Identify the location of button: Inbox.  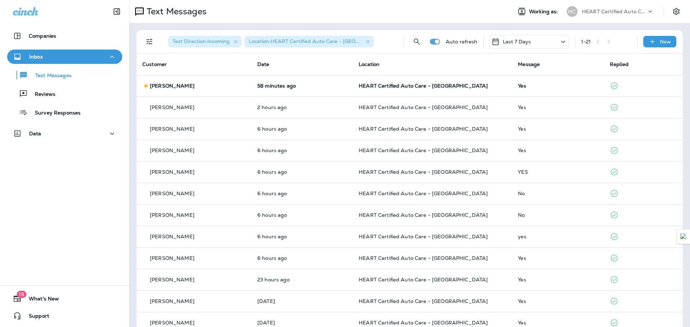
(65, 57).